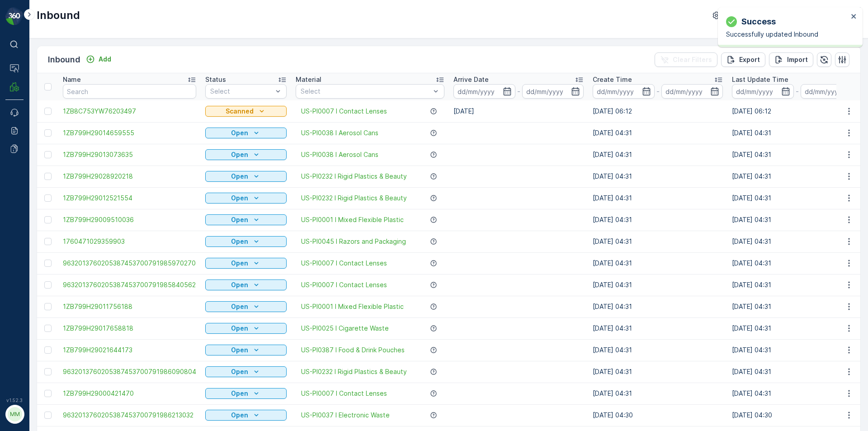 This screenshot has height=431, width=868. Describe the element at coordinates (854, 17) in the screenshot. I see `button: close` at that location.